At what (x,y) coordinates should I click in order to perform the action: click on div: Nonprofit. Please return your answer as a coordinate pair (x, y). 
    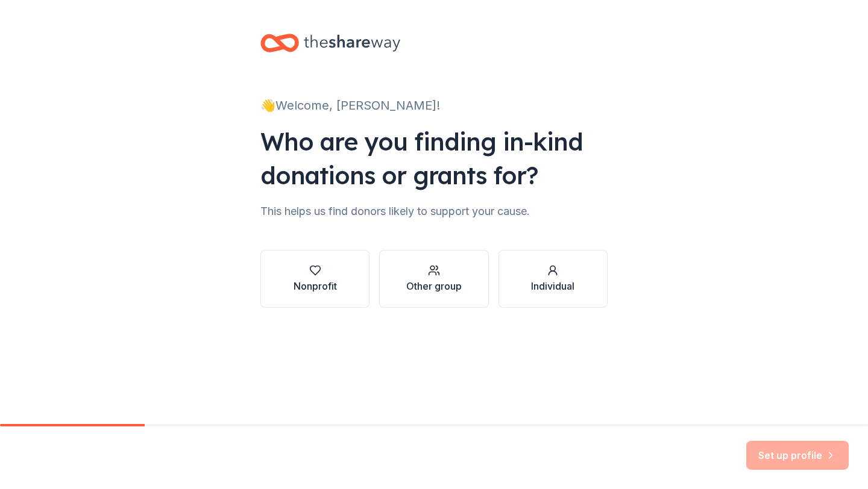
    Looking at the image, I should click on (315, 286).